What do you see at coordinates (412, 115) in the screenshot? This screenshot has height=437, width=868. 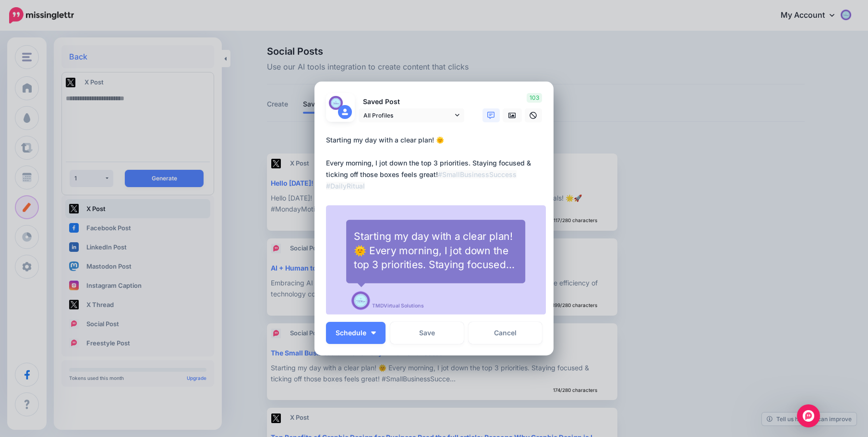 I see `a: All Profiles` at bounding box center [412, 115].